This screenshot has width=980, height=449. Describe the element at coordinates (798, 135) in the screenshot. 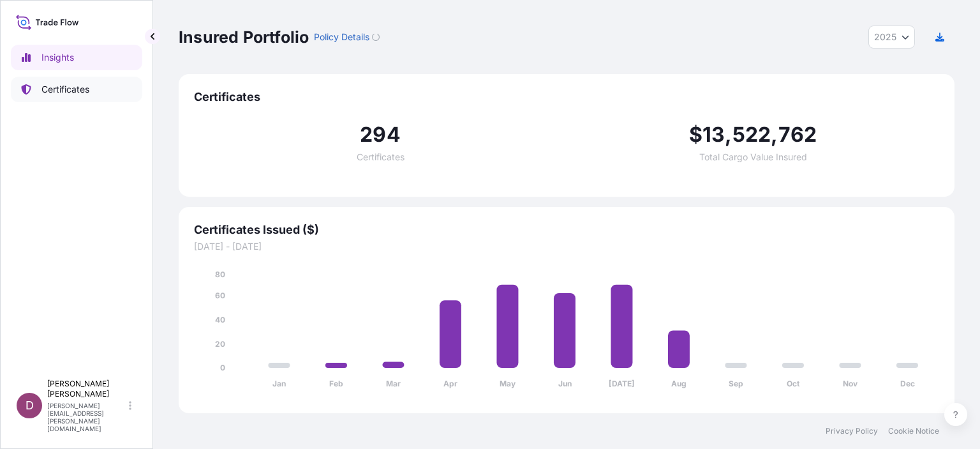

I see `span: 762` at that location.